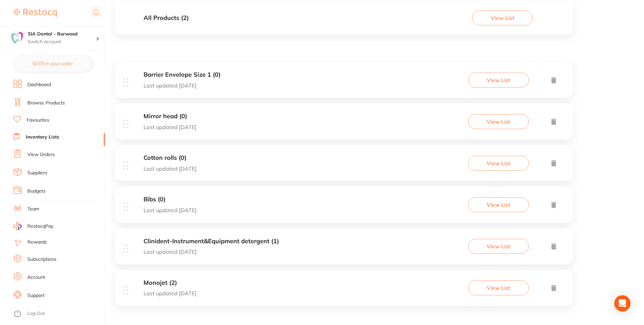 This screenshot has width=644, height=325. I want to click on h4: SIA Dental - Burwood, so click(62, 34).